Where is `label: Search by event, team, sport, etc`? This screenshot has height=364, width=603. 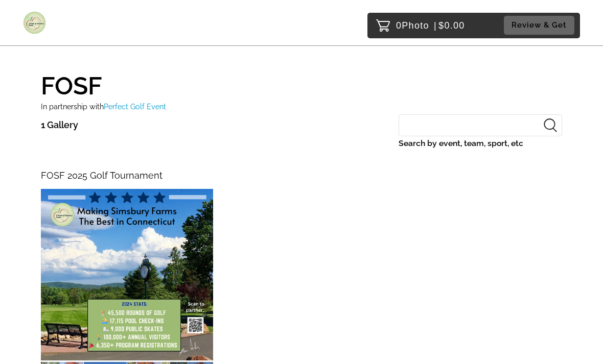 label: Search by event, team, sport, etc is located at coordinates (480, 143).